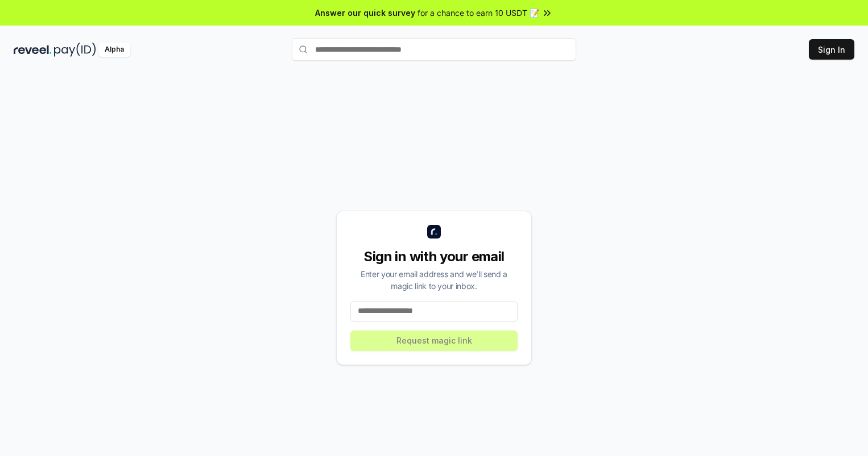 The width and height of the screenshot is (868, 456). What do you see at coordinates (75, 49) in the screenshot?
I see `img: pay_id` at bounding box center [75, 49].